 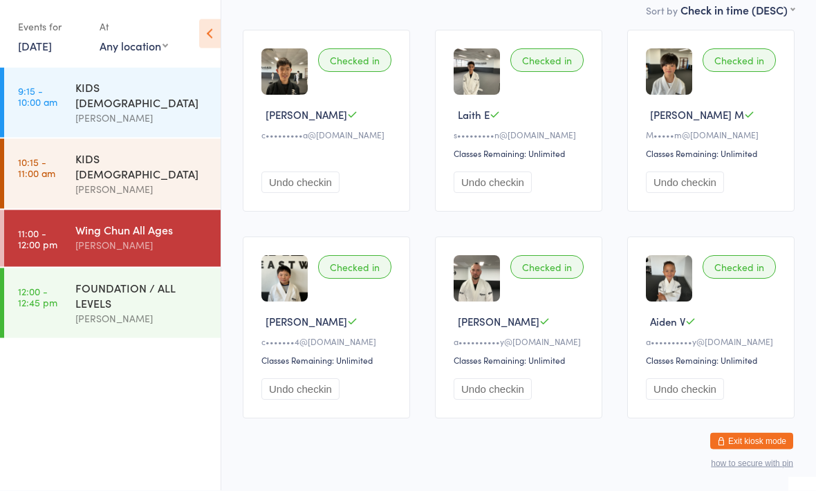 What do you see at coordinates (284, 279) in the screenshot?
I see `img: image1756709438.png` at bounding box center [284, 279].